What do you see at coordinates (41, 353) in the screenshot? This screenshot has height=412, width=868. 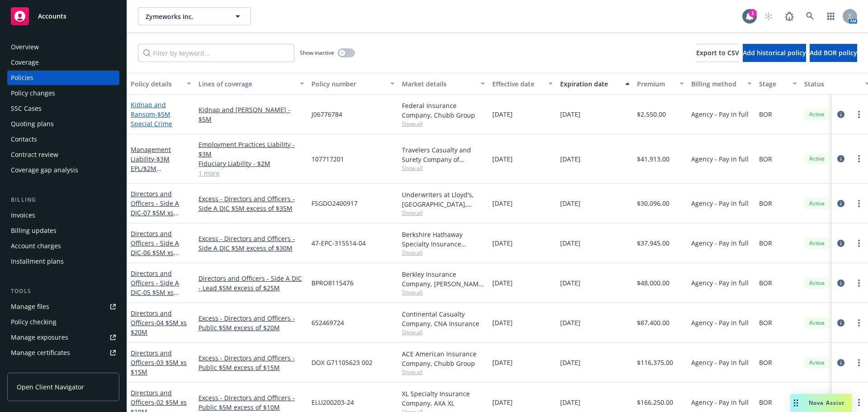 I see `div: Manage certificates` at bounding box center [41, 353].